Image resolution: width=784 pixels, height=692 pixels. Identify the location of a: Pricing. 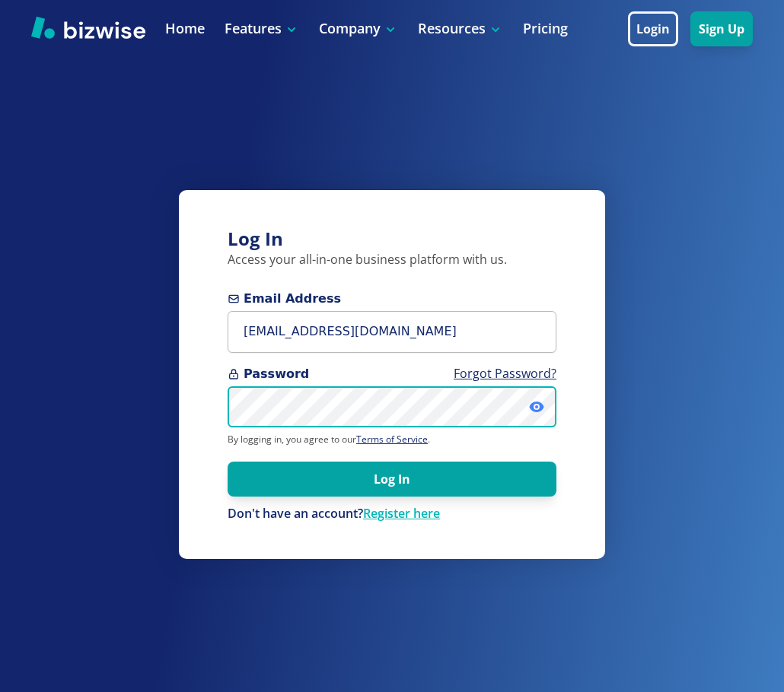
(545, 28).